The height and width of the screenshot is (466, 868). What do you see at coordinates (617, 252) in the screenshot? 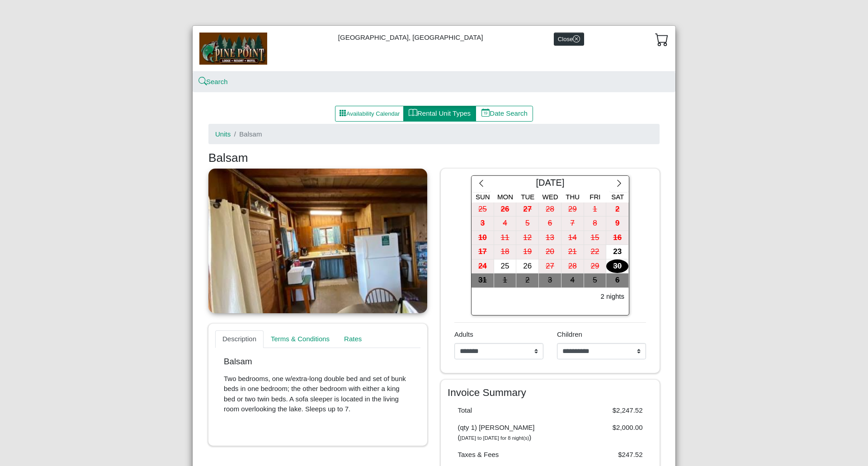
I see `div: 23` at bounding box center [617, 252].